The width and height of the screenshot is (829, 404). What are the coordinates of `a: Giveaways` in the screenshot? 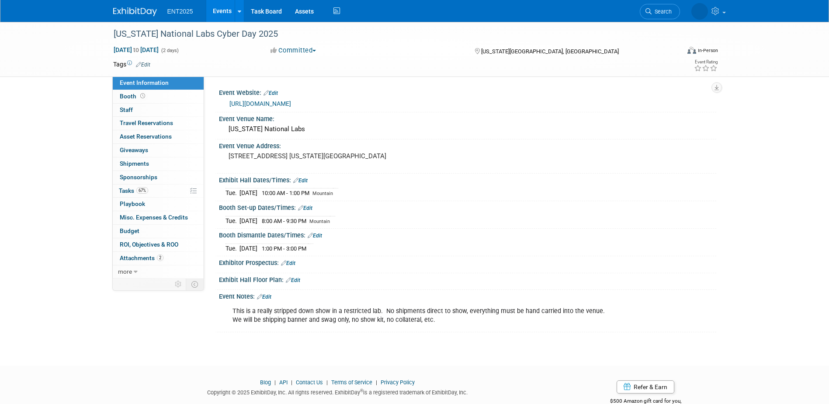 It's located at (158, 150).